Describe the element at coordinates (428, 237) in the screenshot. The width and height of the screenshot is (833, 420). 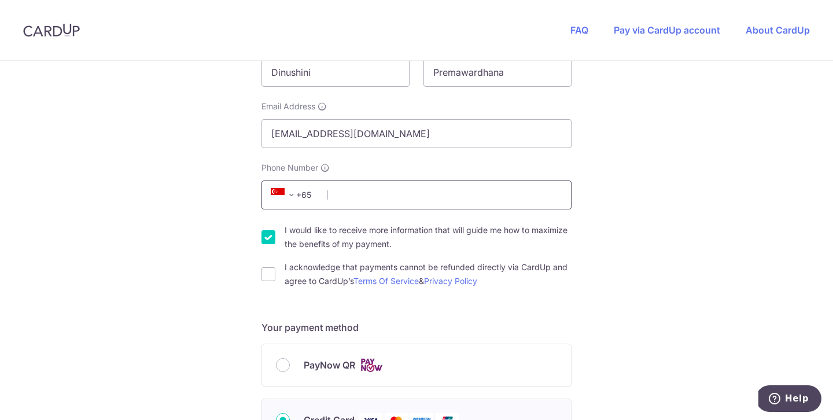
I see `label: I would like to receive more information that will guide me how to maximize the benefits of my pa...` at that location.